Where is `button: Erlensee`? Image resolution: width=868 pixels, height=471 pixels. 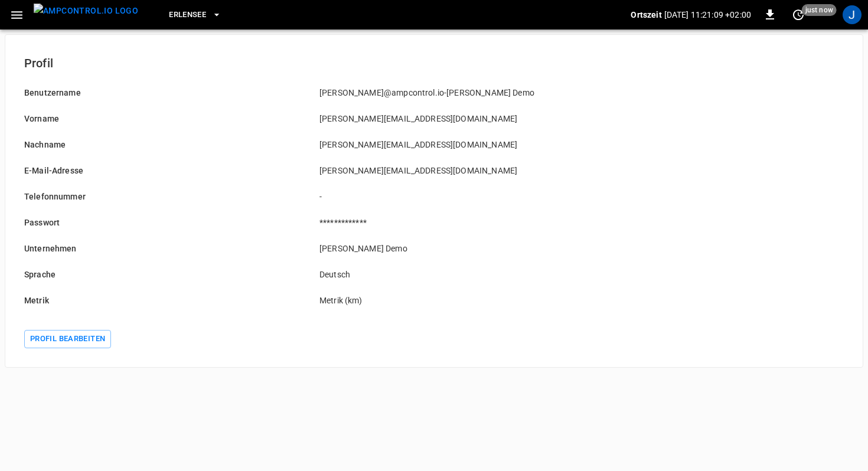 button: Erlensee is located at coordinates (195, 15).